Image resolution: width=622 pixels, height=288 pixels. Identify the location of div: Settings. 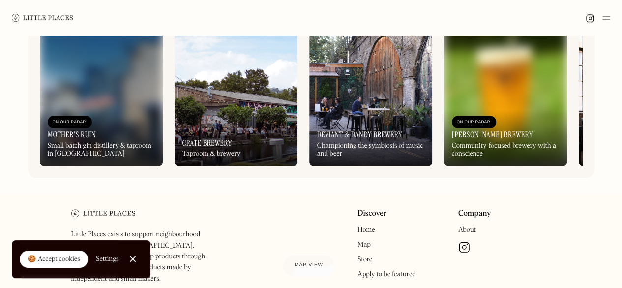
(107, 259).